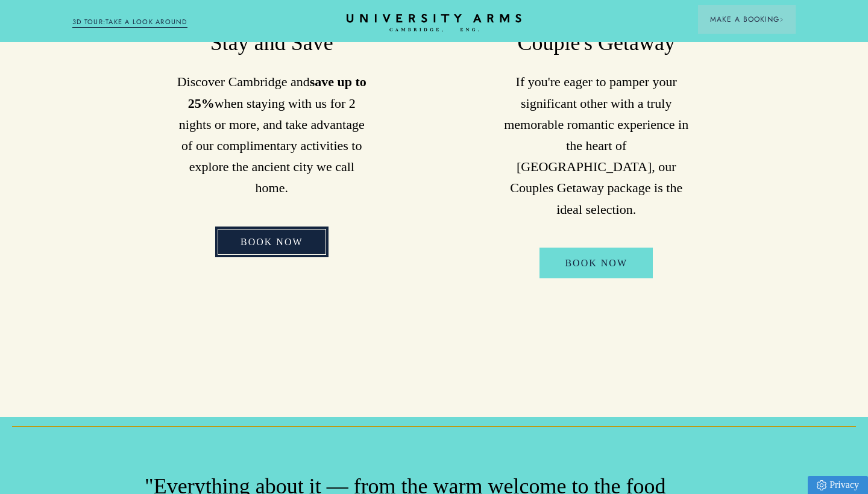 The width and height of the screenshot is (868, 494). Describe the element at coordinates (747, 19) in the screenshot. I see `span: Make a Booking` at that location.